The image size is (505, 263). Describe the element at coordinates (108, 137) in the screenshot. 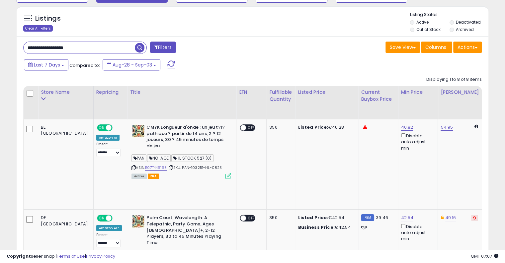

I see `div: Amazon AI` at that location.